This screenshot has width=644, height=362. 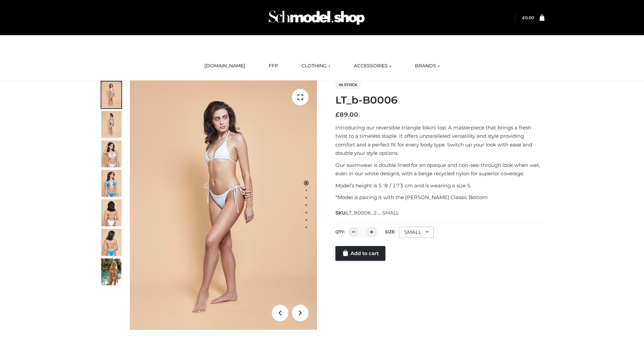 What do you see at coordinates (528, 18) in the screenshot?
I see `a: £0.00` at bounding box center [528, 18].